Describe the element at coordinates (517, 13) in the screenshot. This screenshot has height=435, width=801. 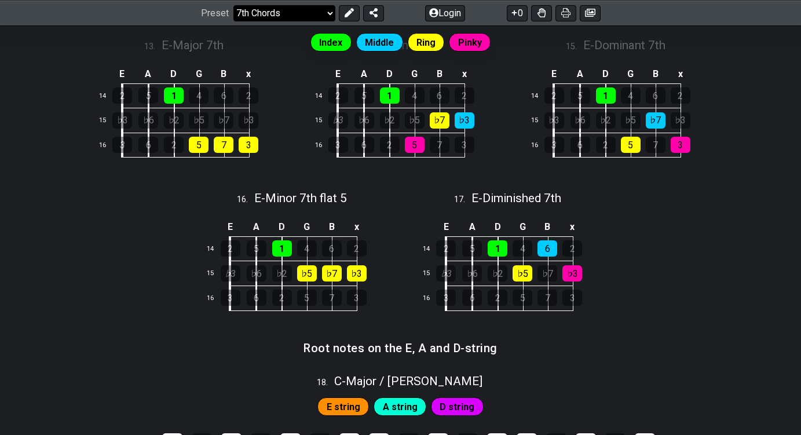
I see `button: 0` at that location.